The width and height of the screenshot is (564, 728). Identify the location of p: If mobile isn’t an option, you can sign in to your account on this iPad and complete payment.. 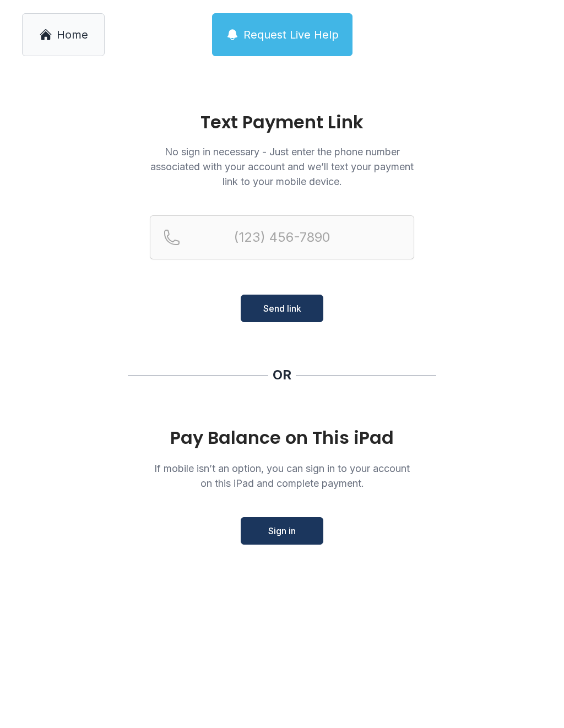
(282, 476).